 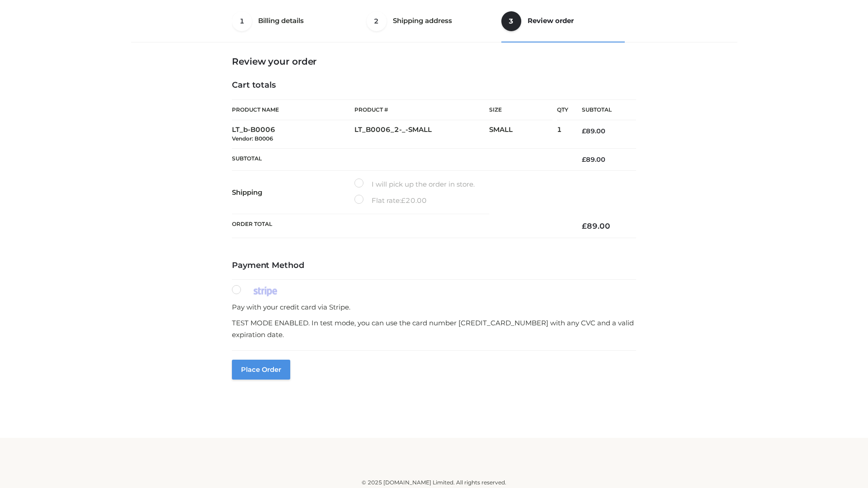 What do you see at coordinates (391, 201) in the screenshot?
I see `label: Flat rate:` at bounding box center [391, 201].